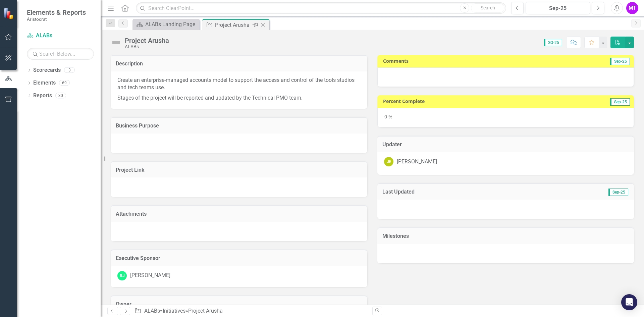 This screenshot has width=644, height=317. What do you see at coordinates (65, 83) in the screenshot?
I see `div: 69` at bounding box center [65, 83].